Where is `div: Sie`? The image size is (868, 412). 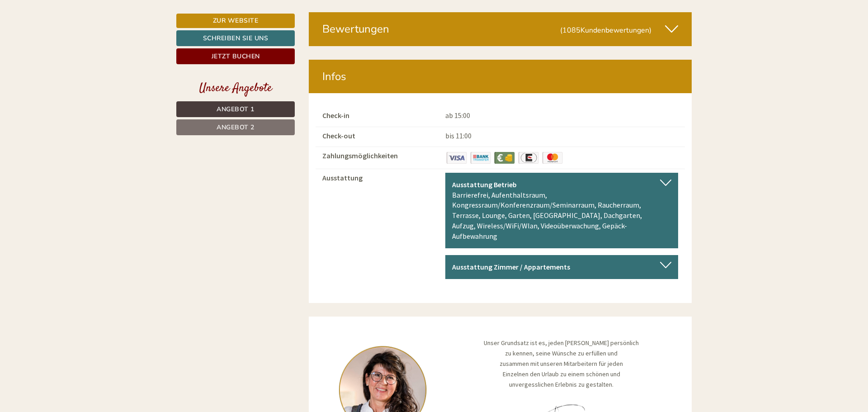 div: Sie is located at coordinates (237, 59).